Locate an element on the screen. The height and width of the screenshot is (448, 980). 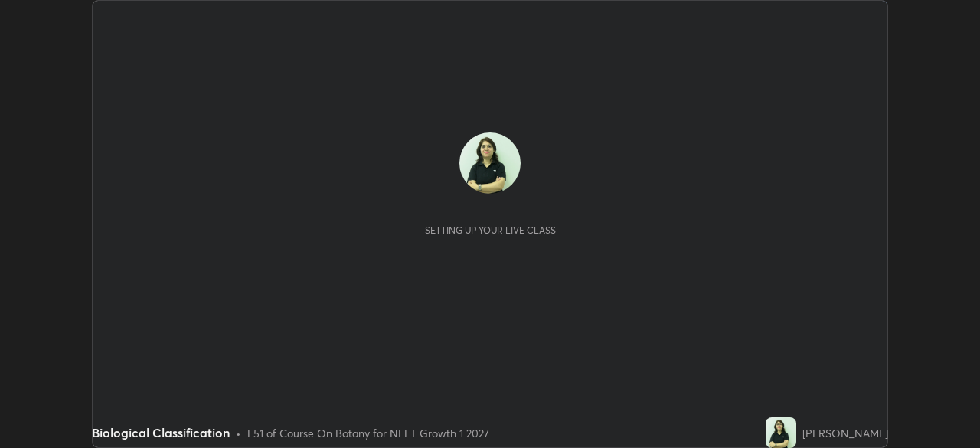
div: Biological Classification is located at coordinates (161, 433).